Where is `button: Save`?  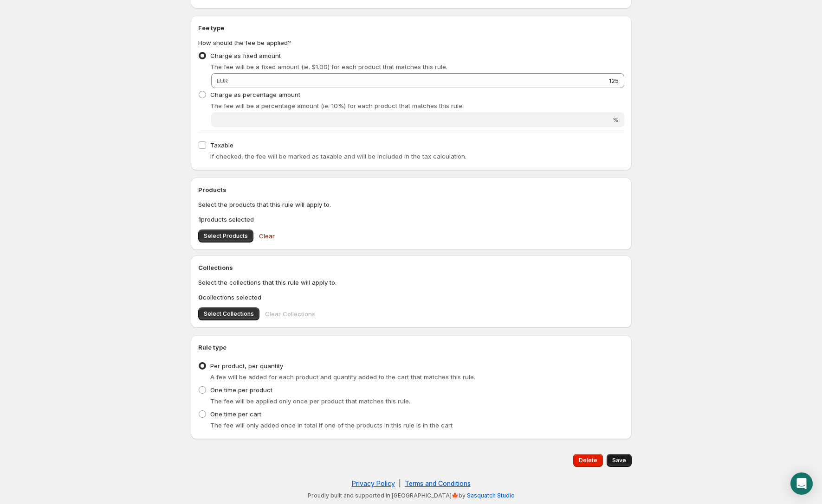 button: Save is located at coordinates (619, 461).